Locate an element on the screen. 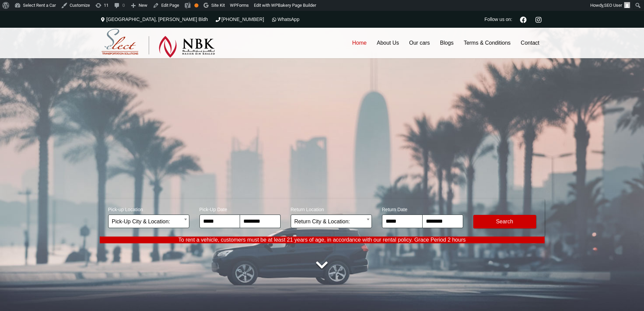 This screenshot has height=311, width=644. a: WhatsApp is located at coordinates (285, 19).